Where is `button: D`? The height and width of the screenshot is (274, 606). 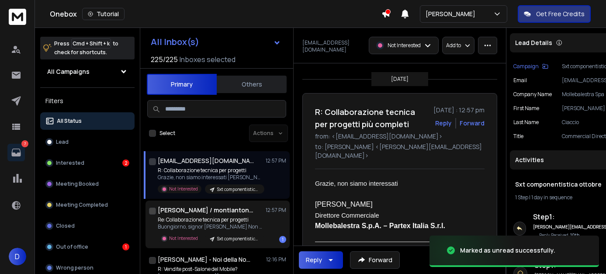
button: D is located at coordinates (17, 256).